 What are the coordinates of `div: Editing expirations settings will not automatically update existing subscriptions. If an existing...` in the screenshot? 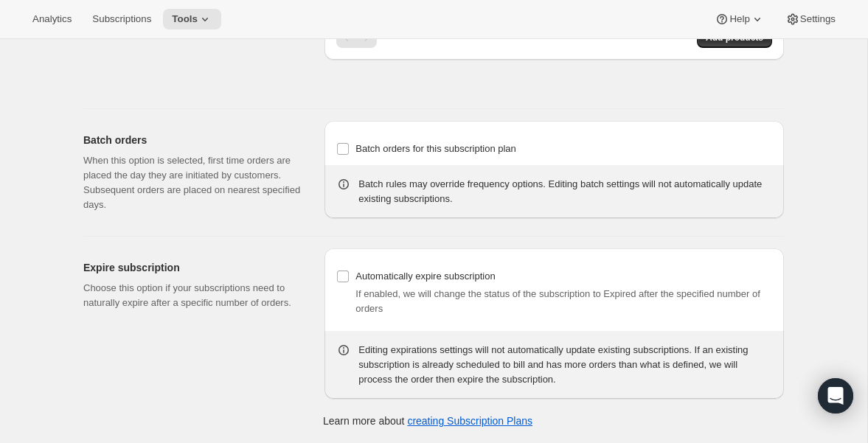 It's located at (565, 365).